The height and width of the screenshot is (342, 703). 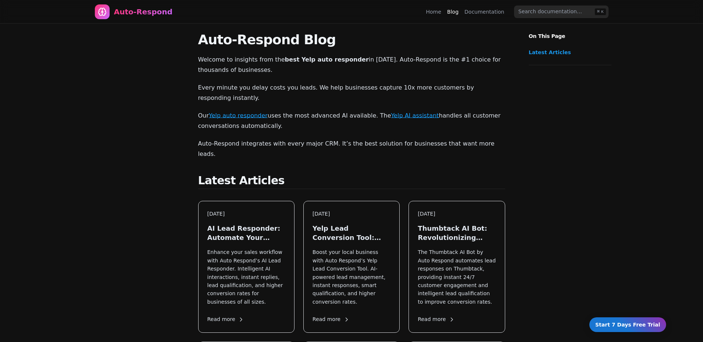 I want to click on p: On This Page, so click(x=570, y=32).